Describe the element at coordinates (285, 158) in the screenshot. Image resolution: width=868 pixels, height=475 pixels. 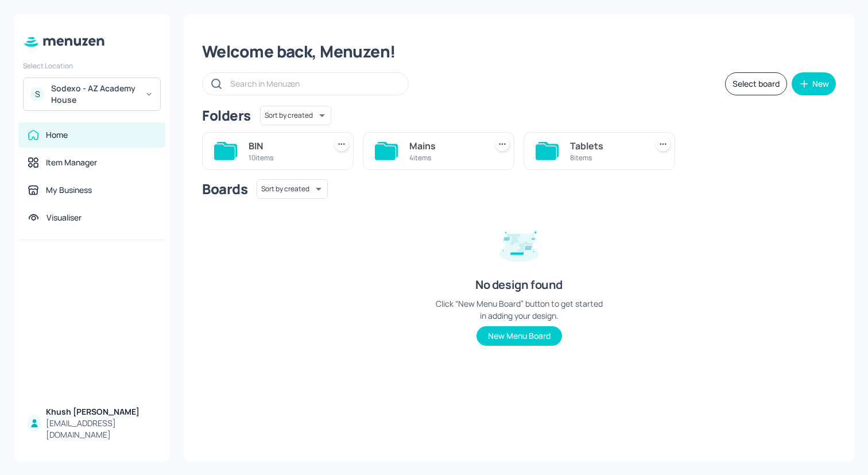
I see `div: 10 items` at that location.